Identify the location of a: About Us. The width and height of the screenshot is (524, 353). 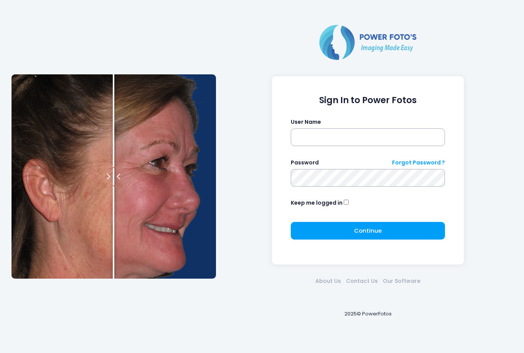
(328, 281).